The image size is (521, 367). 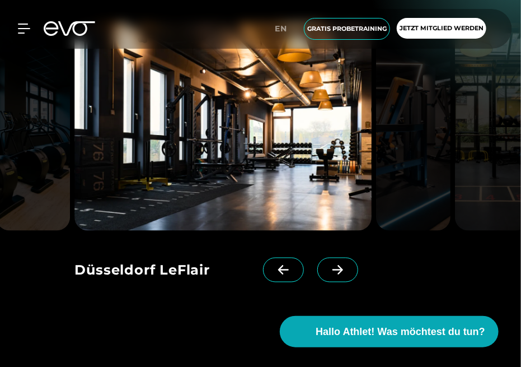 I want to click on span: Hallo Athlet! Was möchtest du tun?, so click(x=400, y=331).